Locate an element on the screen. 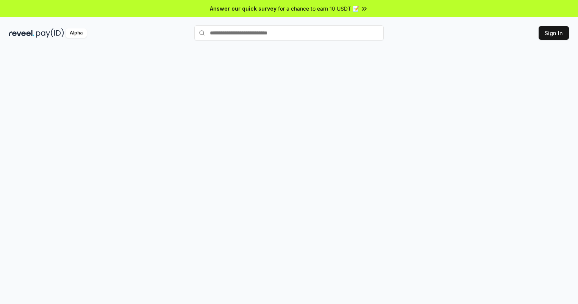 The height and width of the screenshot is (304, 578). img: reveel_dark is located at coordinates (22, 33).